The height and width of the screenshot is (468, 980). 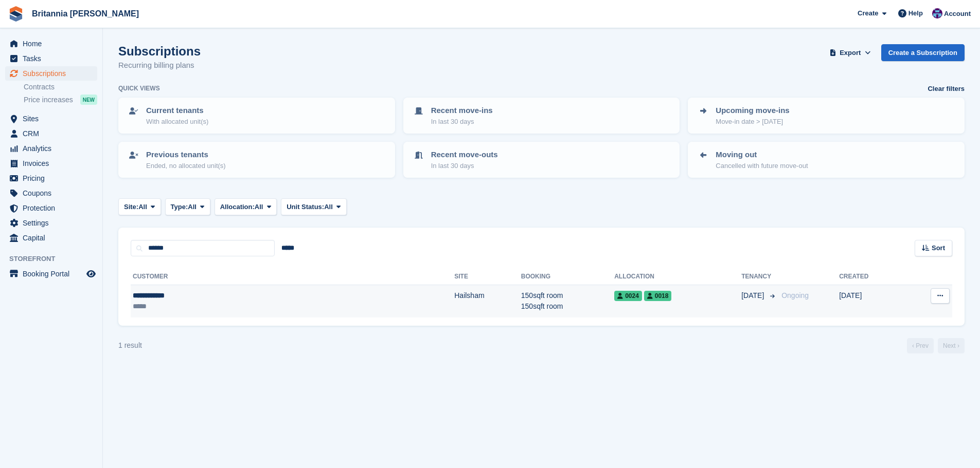 What do you see at coordinates (186, 155) in the screenshot?
I see `p: Previous tenants` at bounding box center [186, 155].